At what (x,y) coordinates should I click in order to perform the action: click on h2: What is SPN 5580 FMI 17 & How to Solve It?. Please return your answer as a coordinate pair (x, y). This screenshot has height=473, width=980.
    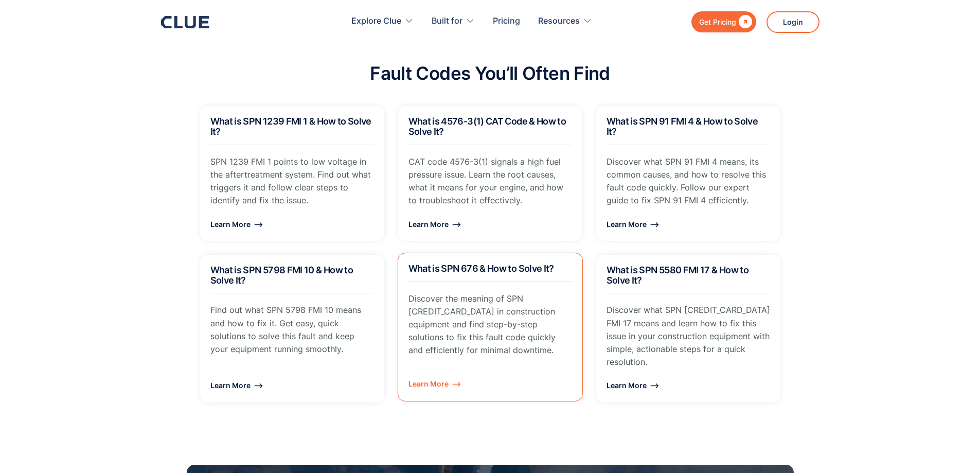
    Looking at the image, I should click on (688, 276).